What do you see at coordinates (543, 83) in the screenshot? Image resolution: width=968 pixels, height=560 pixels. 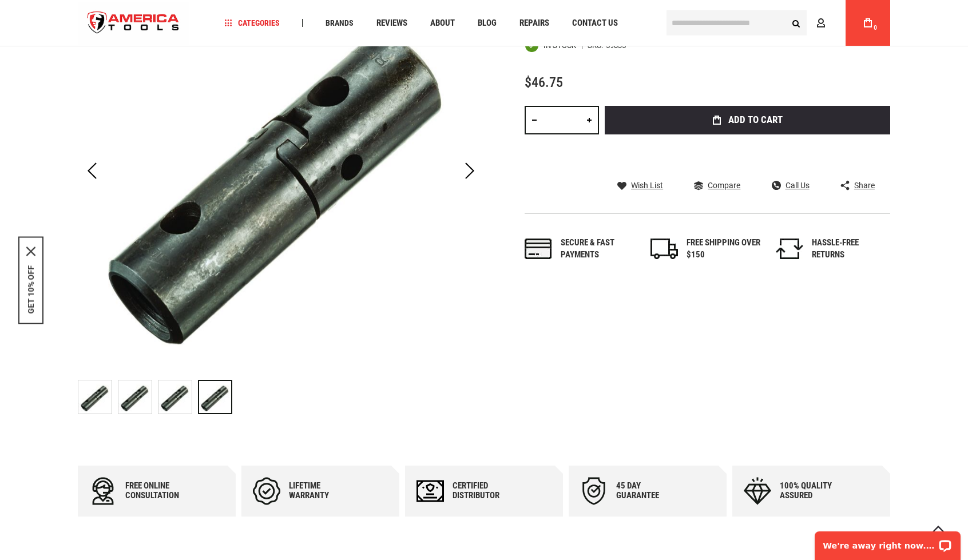 I see `span: $46.75` at bounding box center [543, 83].